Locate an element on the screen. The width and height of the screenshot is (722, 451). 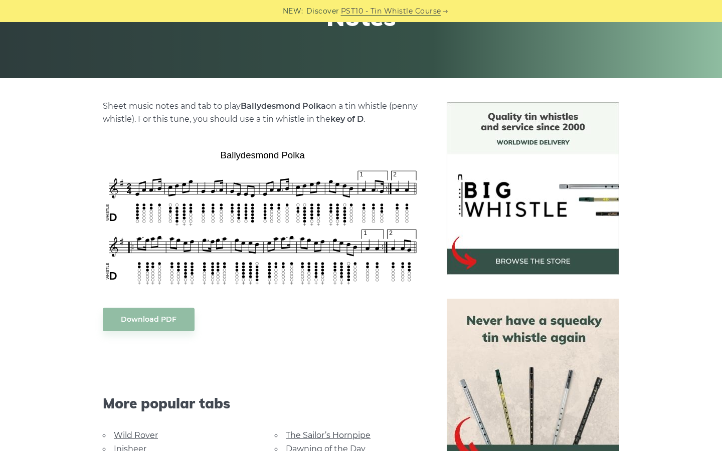
strong: key of D is located at coordinates (347, 119).